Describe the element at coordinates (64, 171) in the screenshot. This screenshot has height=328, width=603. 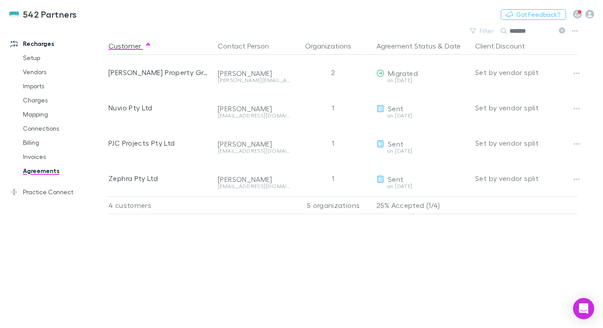
I see `a: Agreements` at that location.